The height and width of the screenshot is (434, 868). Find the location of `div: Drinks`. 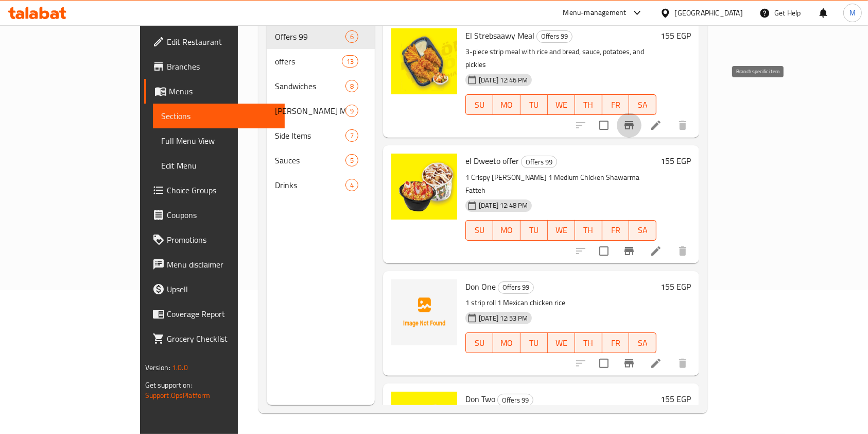

div: Drinks is located at coordinates (310, 185).